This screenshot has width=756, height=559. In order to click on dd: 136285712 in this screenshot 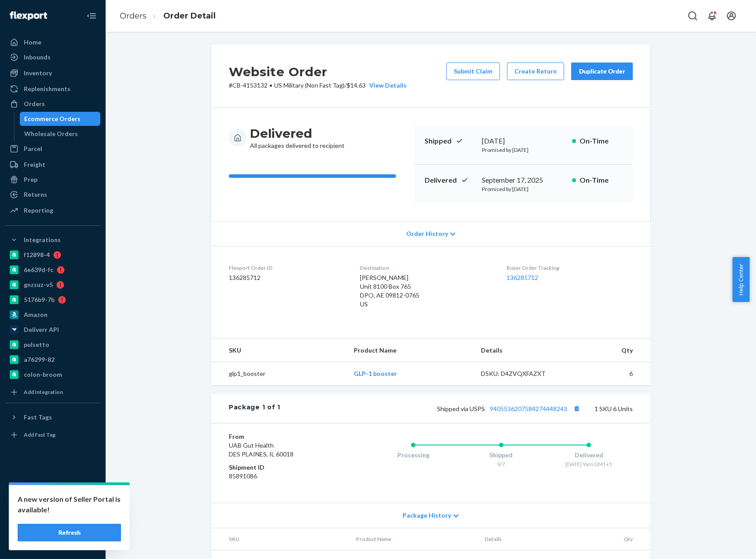, I will do `click(288, 278)`.